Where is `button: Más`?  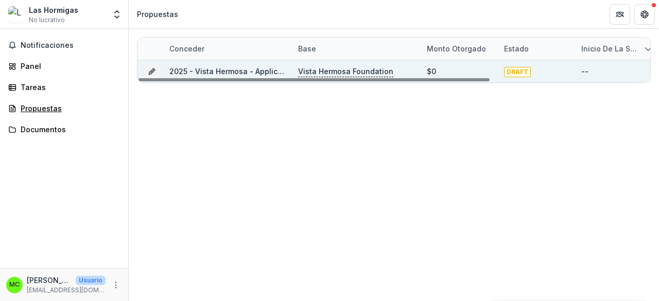
button: Más is located at coordinates (116, 285).